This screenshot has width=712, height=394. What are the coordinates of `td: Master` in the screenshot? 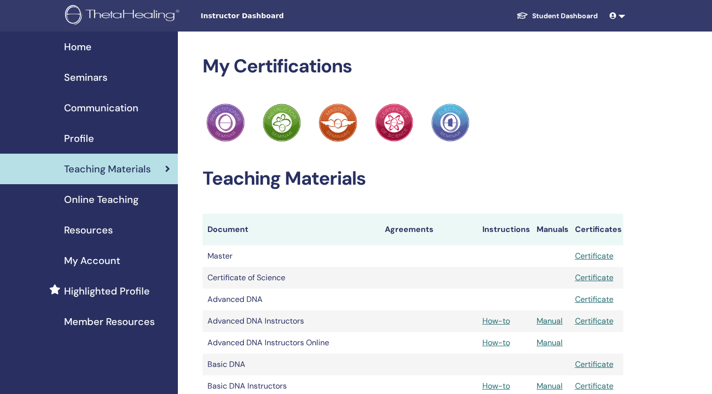 It's located at (291, 256).